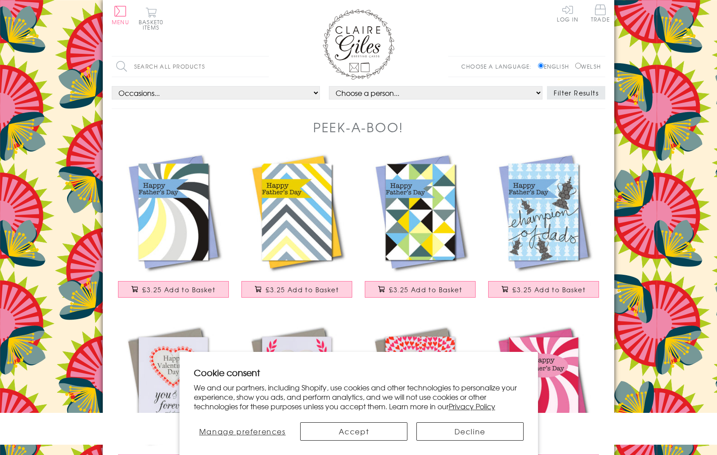 This screenshot has width=717, height=455. What do you see at coordinates (173, 212) in the screenshot?
I see `img: Father's Day Card, Spiral, Happy Father's Day, See through acetate window` at bounding box center [173, 212].